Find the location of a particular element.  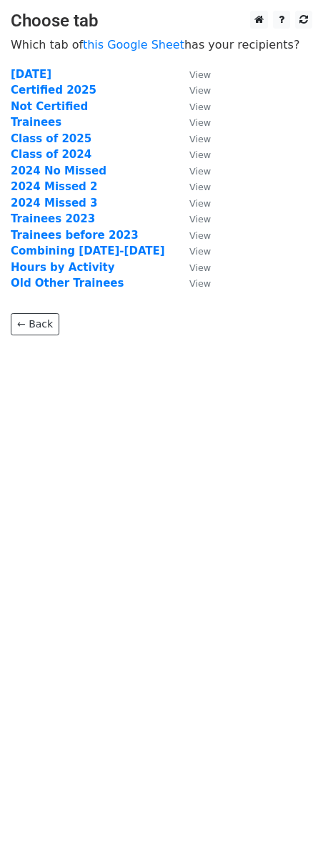

a: 2024 Missed 3 is located at coordinates (54, 203).